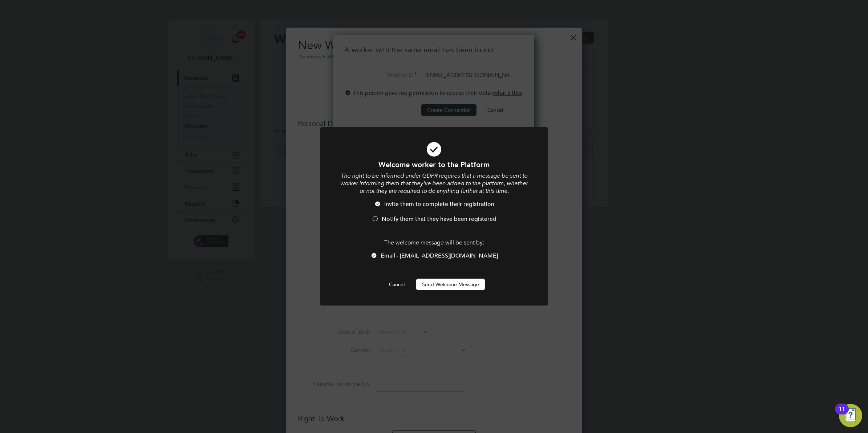 The width and height of the screenshot is (868, 433). I want to click on button: Open Resource Center, 11 new notifications, so click(851, 416).